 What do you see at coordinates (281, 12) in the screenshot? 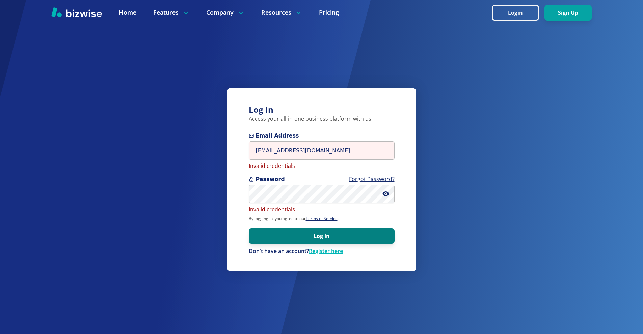
I see `p: Resources` at bounding box center [281, 12].